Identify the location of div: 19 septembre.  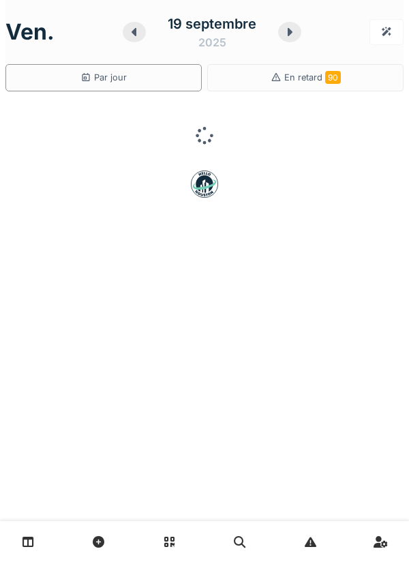
(212, 24).